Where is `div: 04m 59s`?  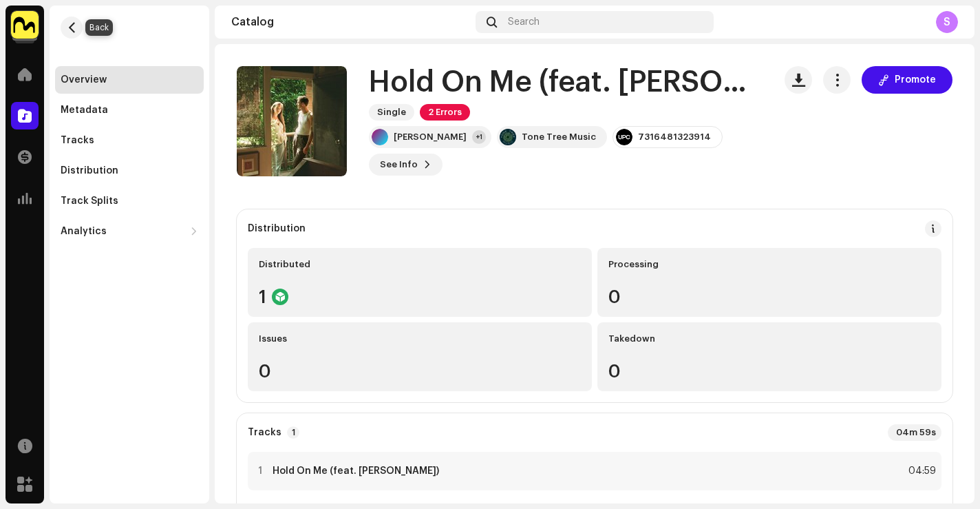
div: 04m 59s is located at coordinates (915, 432).